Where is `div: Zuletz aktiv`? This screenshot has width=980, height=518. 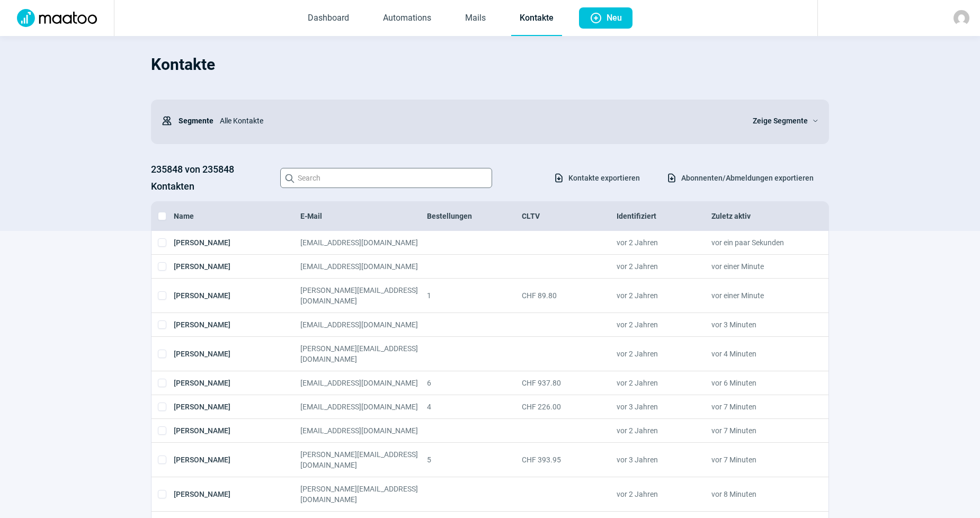
div: Zuletz aktiv is located at coordinates (759, 216).